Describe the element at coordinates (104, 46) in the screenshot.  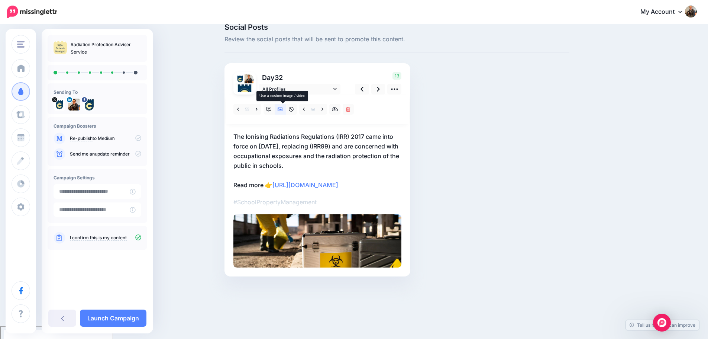
I see `div: Keywords by Traffic` at that location.